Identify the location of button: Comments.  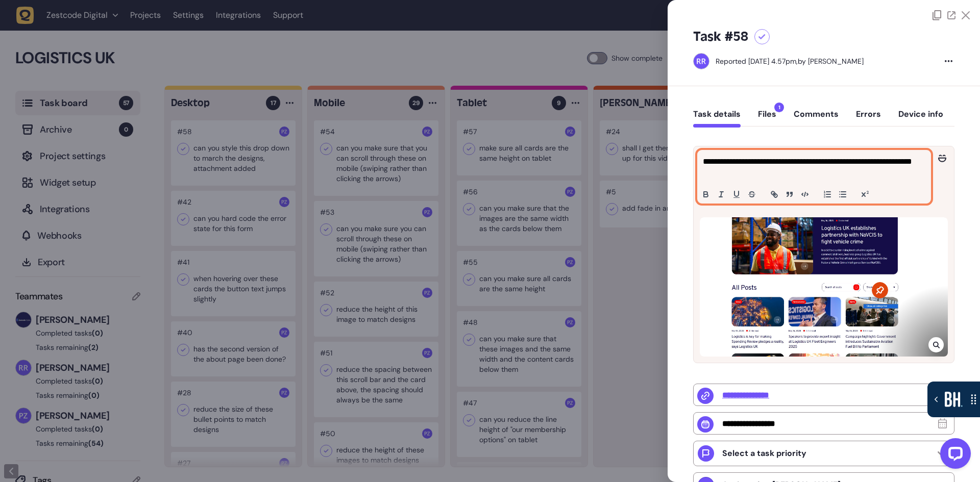
(816, 118).